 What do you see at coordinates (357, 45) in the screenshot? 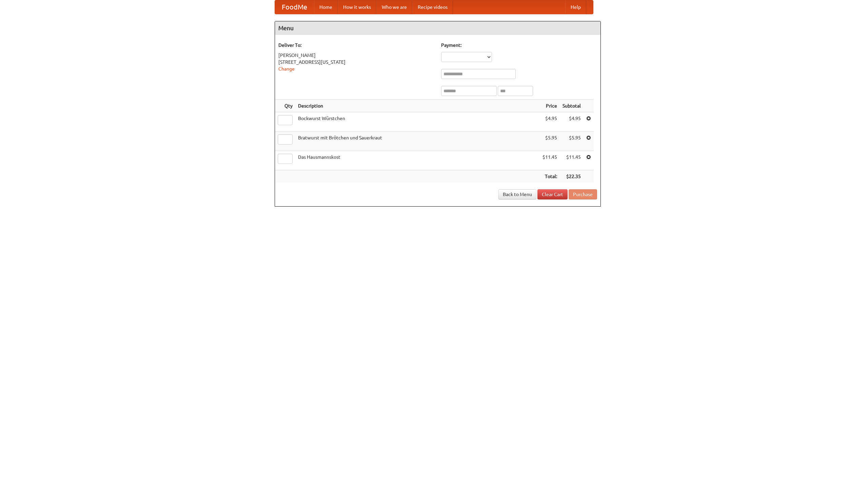
I see `h5: Deliver To:` at bounding box center [357, 45].